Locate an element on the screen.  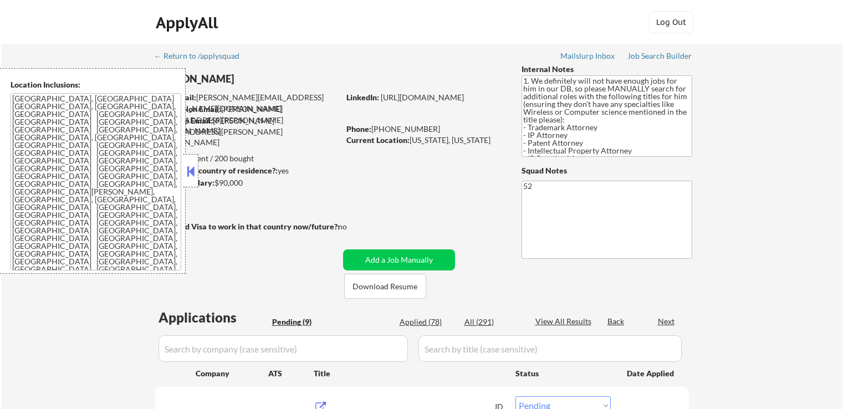
div: Pending (9) is located at coordinates (300, 322).